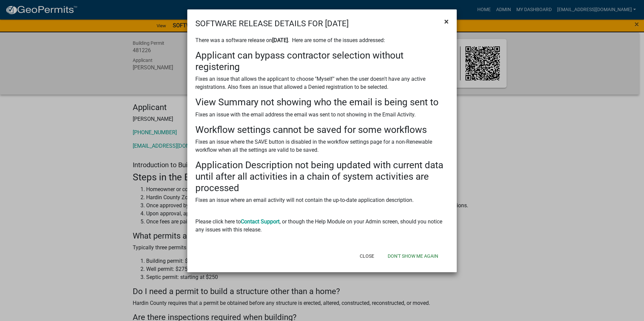 This screenshot has height=321, width=644. I want to click on button: Don't show me again, so click(413, 256).